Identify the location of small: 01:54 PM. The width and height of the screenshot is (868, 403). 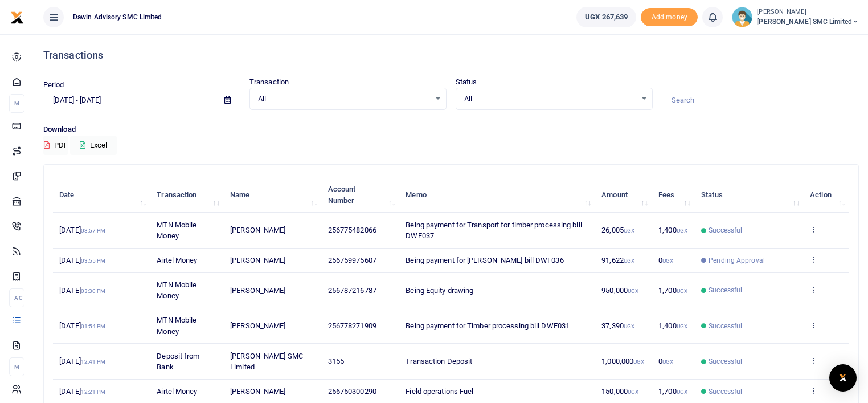
(93, 326).